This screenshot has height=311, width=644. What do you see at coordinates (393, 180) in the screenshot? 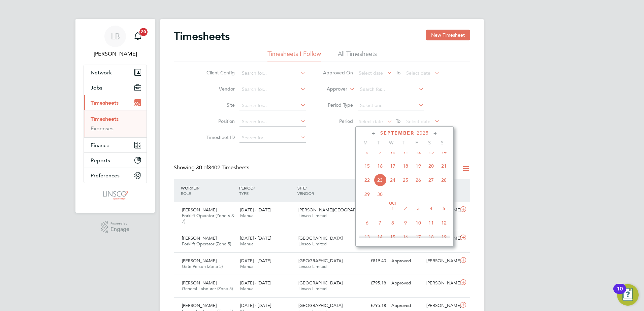
I see `span: 24` at bounding box center [393, 180].